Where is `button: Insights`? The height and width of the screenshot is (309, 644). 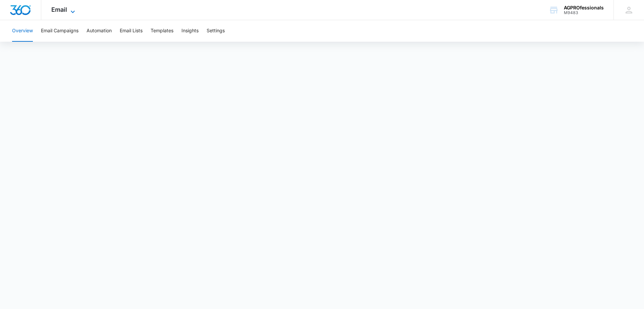 button: Insights is located at coordinates (190, 31).